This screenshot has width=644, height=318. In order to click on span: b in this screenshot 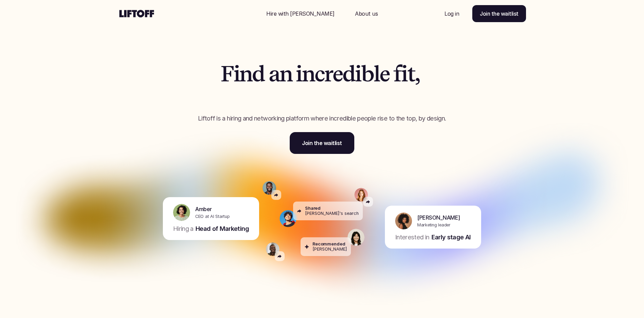, I will do `click(367, 74)`.